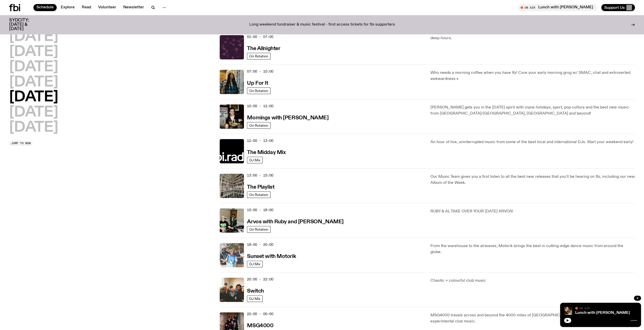  Describe the element at coordinates (533, 179) in the screenshot. I see `p: Our Music Team gives you a first listen to all the best new releases that you'll be hearing on fb...` at that location.